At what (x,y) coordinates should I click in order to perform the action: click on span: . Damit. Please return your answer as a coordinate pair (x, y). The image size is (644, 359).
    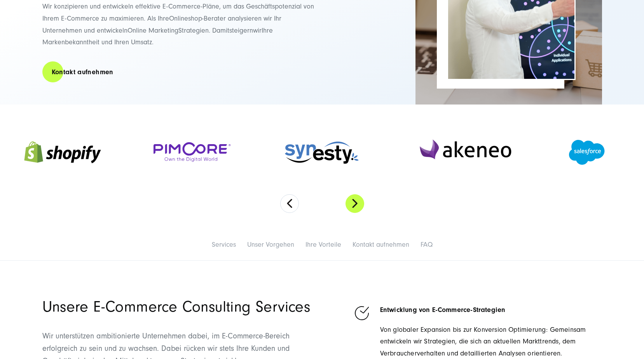
    Looking at the image, I should click on (219, 31).